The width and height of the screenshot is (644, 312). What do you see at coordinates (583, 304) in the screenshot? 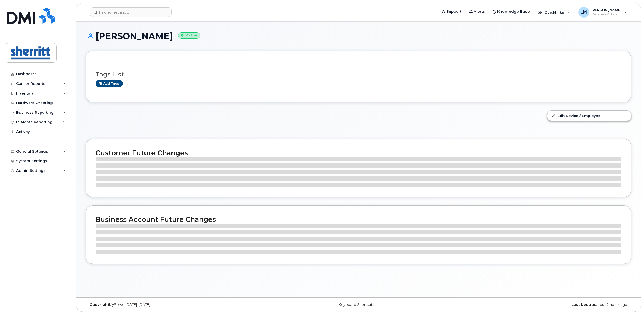
I see `strong: Last Update` at bounding box center [583, 304].